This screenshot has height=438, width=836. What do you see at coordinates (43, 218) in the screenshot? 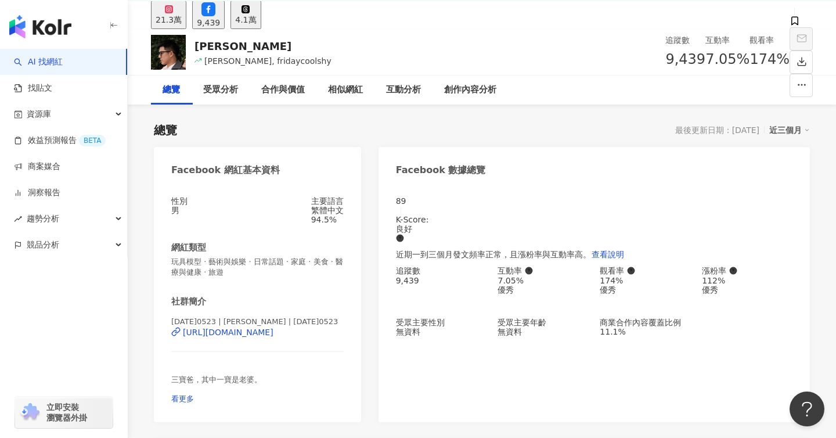
I see `span: 趨勢分析` at bounding box center [43, 218].